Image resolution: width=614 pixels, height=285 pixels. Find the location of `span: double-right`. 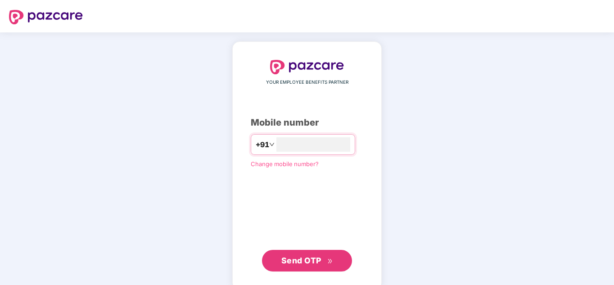

span: double-right is located at coordinates (330, 261).